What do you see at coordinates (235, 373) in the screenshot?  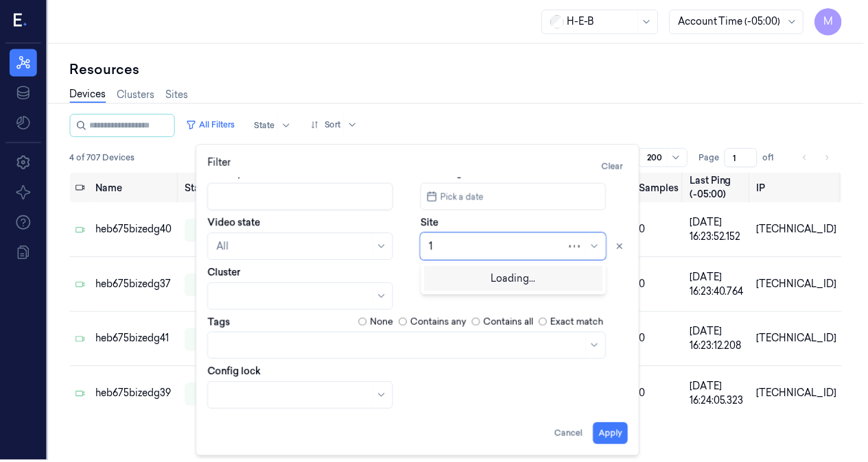 I see `label: Config lock` at bounding box center [235, 373].